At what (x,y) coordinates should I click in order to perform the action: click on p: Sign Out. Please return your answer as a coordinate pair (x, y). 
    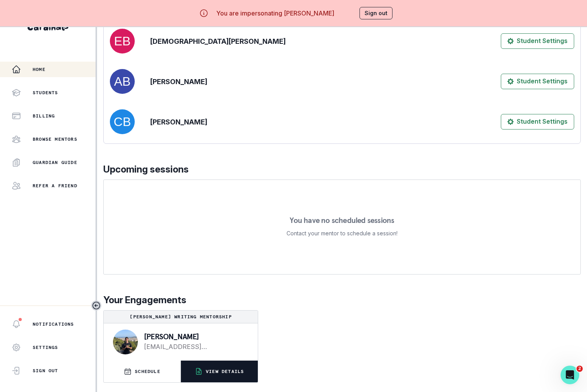
    Looking at the image, I should click on (46, 371).